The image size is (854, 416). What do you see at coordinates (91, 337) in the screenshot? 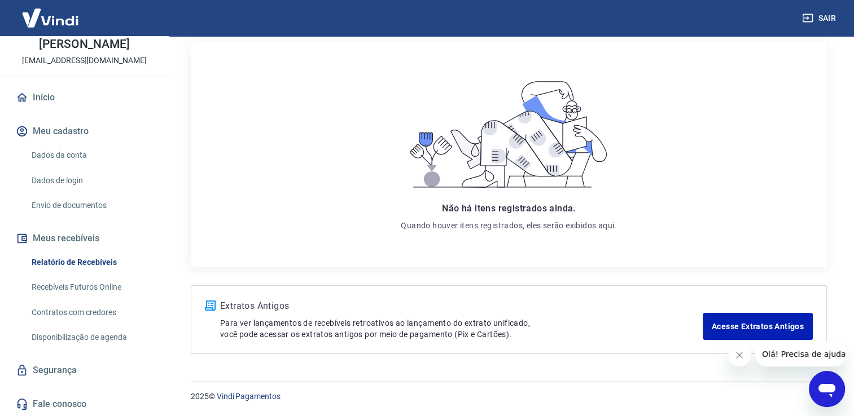
I see `a: Disponibilização de agenda` at bounding box center [91, 337].